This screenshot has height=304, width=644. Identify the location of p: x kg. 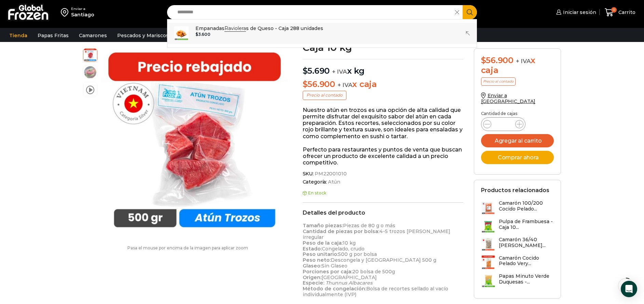
(383, 68).